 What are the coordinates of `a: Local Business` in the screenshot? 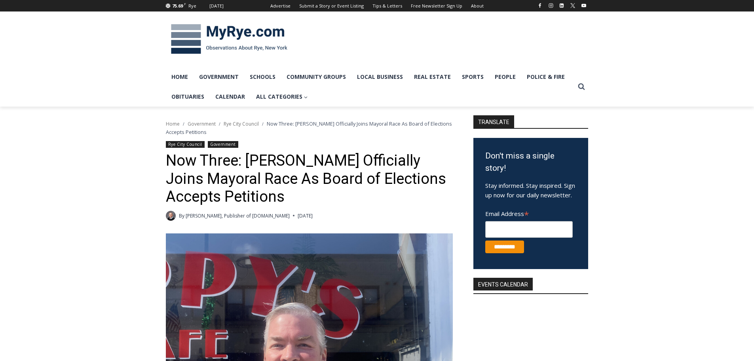 It's located at (380, 77).